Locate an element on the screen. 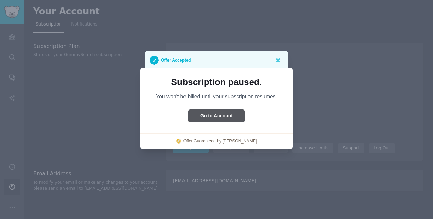 The width and height of the screenshot is (433, 219). p: Offer Accepted is located at coordinates (176, 60).